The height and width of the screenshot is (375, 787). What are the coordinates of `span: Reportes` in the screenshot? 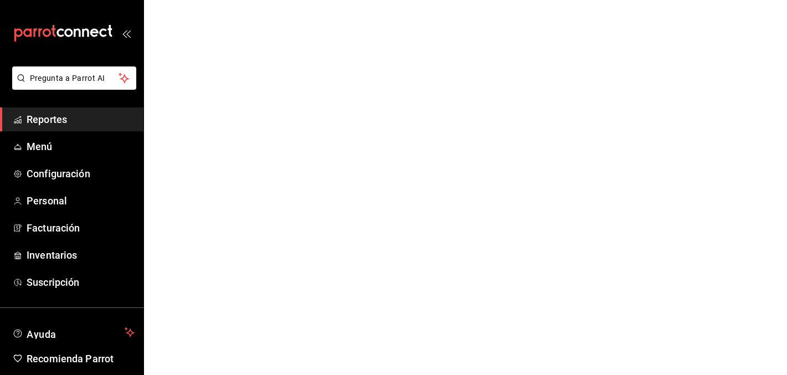 It's located at (80, 119).